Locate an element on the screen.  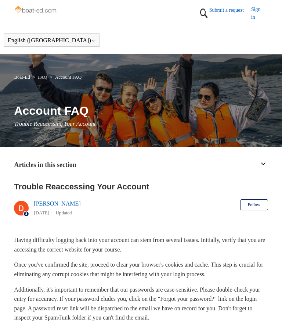
p: Additionally, it's important to remember that our passwords are case-sensitive. Please double-che... is located at coordinates (141, 303).